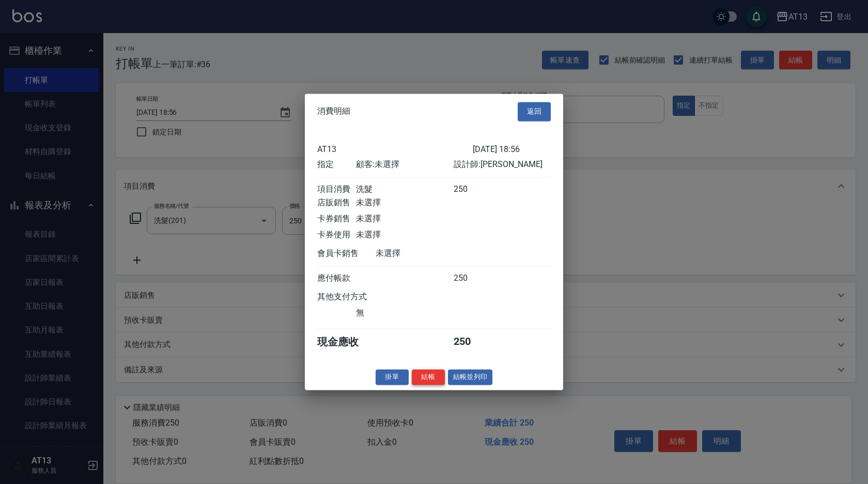 The image size is (868, 484). Describe the element at coordinates (534, 111) in the screenshot. I see `button: 返回` at that location.